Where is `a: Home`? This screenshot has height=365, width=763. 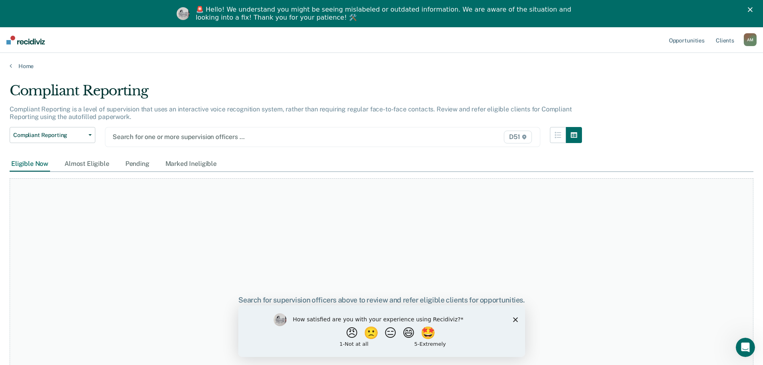 a: Home is located at coordinates (381, 66).